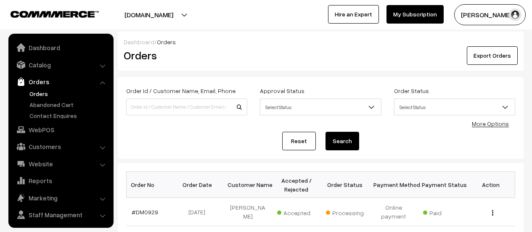  What do you see at coordinates (61, 214) in the screenshot?
I see `a: Staff Management` at bounding box center [61, 214].